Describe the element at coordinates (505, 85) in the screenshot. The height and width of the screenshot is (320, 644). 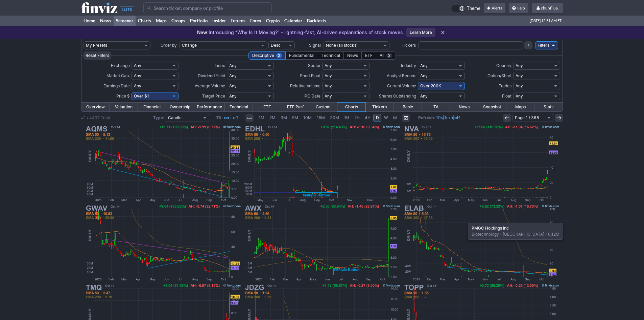
I see `span: Trades` at that location.